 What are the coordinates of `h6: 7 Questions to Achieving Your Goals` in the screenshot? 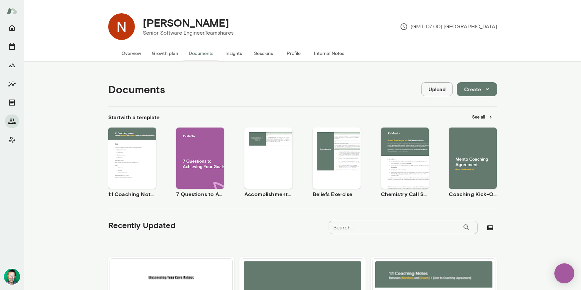 It's located at (200, 194).